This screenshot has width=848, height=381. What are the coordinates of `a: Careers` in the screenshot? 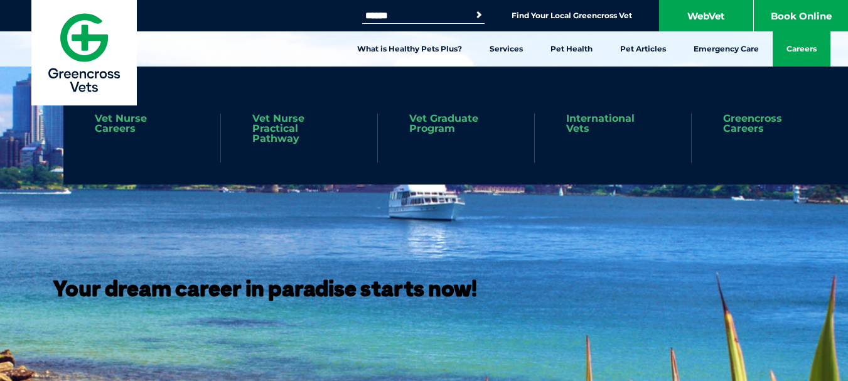 It's located at (801, 49).